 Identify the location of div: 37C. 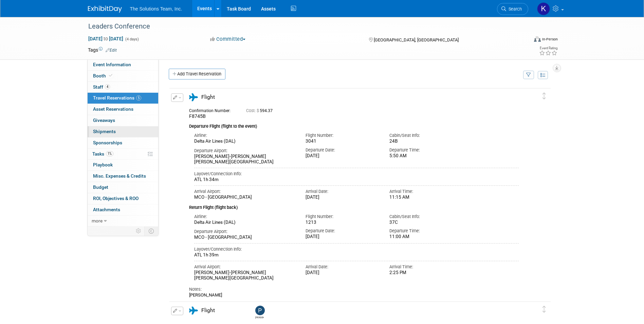
(426, 223).